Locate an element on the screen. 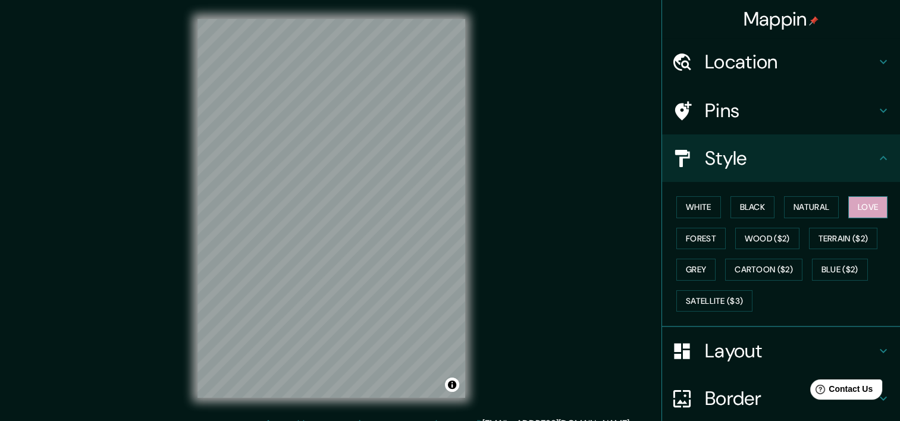 The width and height of the screenshot is (900, 421). button: White is located at coordinates (698, 207).